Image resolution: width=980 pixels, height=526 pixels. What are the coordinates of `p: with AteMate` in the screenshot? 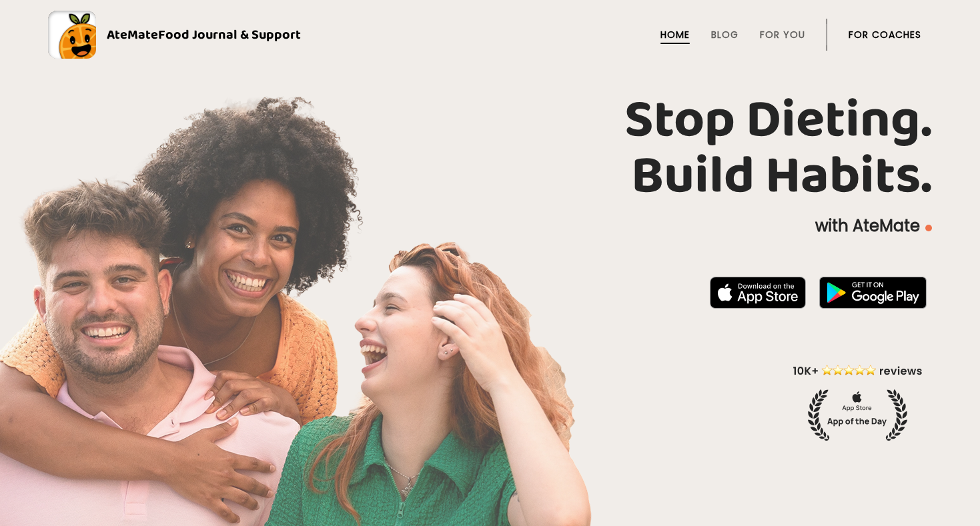 It's located at (490, 226).